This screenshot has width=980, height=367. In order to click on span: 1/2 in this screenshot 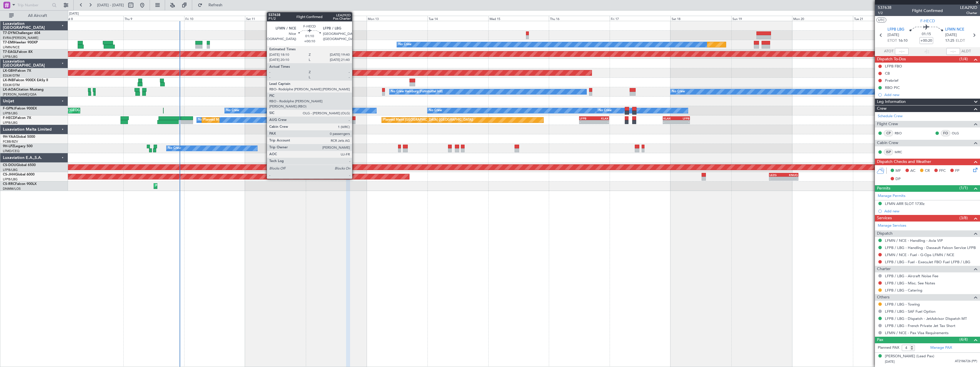, I will do `click(885, 13)`.